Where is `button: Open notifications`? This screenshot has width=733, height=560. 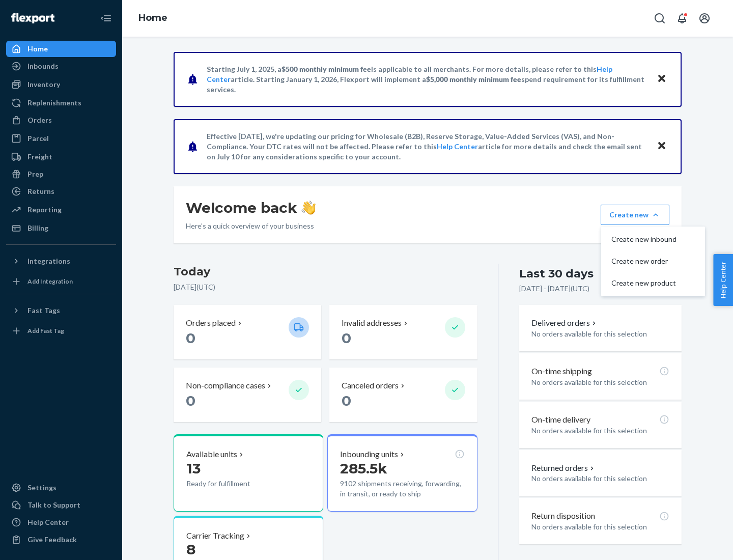 button: Open notifications is located at coordinates (682, 18).